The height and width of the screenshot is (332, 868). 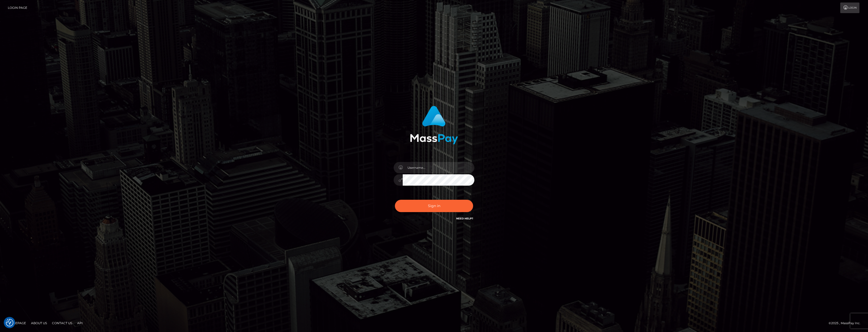 I want to click on a: Contact Us, so click(x=62, y=323).